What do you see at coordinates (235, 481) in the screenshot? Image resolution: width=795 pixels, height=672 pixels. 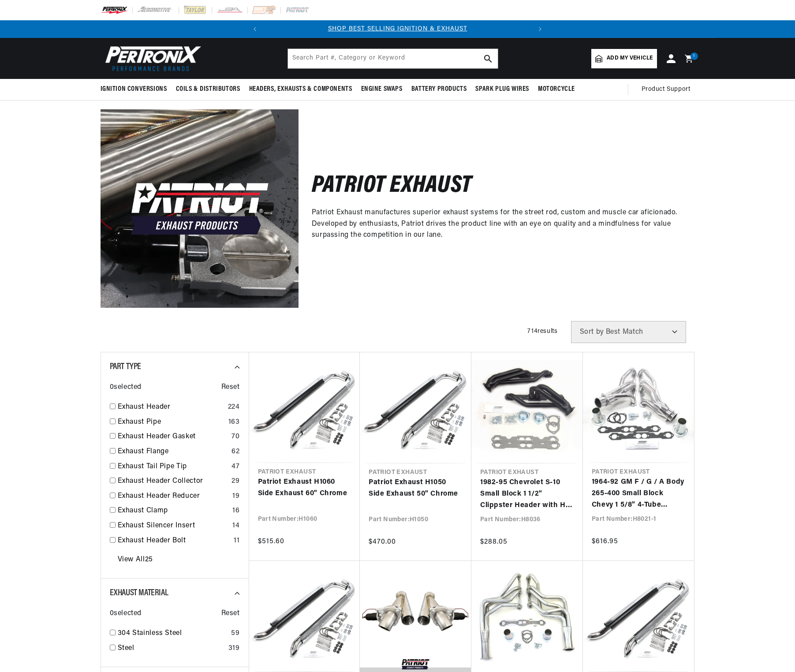 I see `div: 29` at bounding box center [235, 481].